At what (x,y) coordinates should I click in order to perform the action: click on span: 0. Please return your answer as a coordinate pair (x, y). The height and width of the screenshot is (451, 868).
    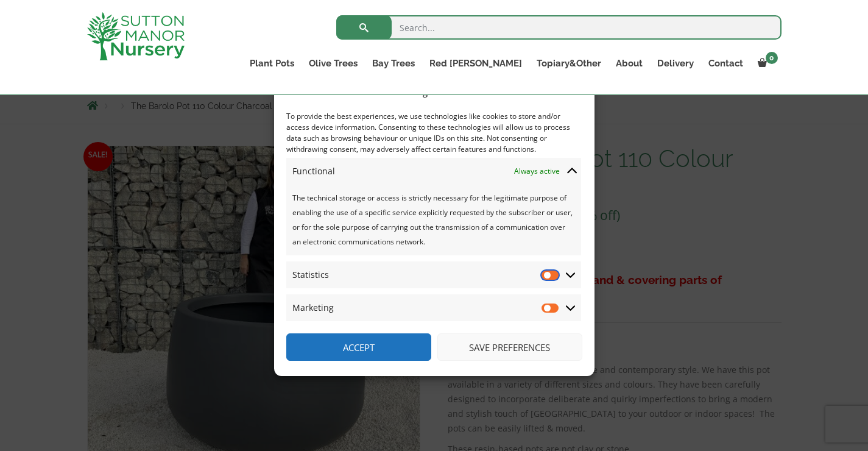
    Looking at the image, I should click on (772, 58).